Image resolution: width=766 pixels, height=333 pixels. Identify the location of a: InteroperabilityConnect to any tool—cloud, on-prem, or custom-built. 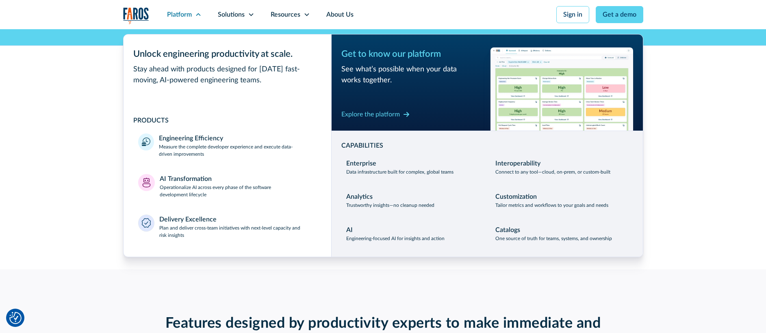
(561, 167).